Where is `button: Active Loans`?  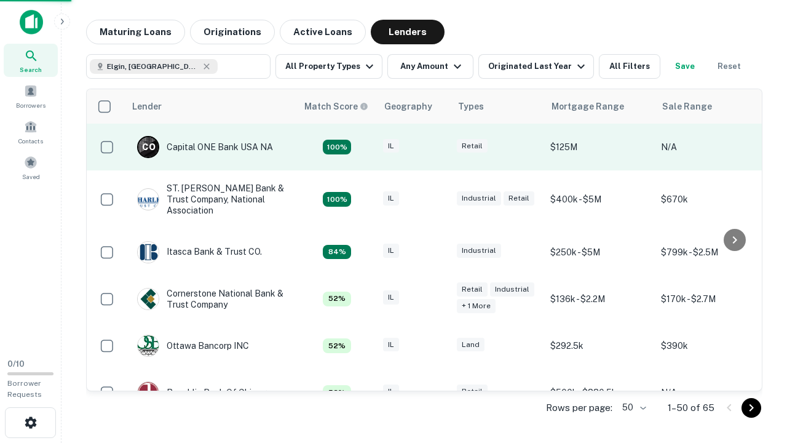 button: Active Loans is located at coordinates (323, 32).